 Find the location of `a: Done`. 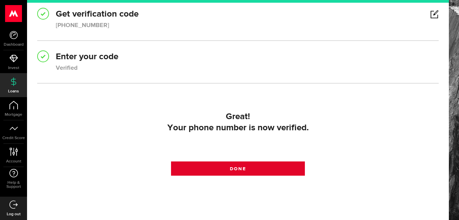

a: Done is located at coordinates (238, 168).